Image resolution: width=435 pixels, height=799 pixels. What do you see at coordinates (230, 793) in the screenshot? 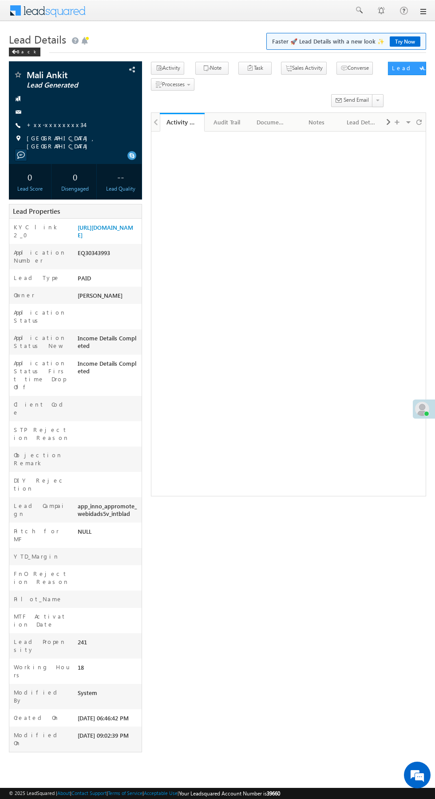
I see `span: Your Leadsquared Account Number is` at bounding box center [230, 793].